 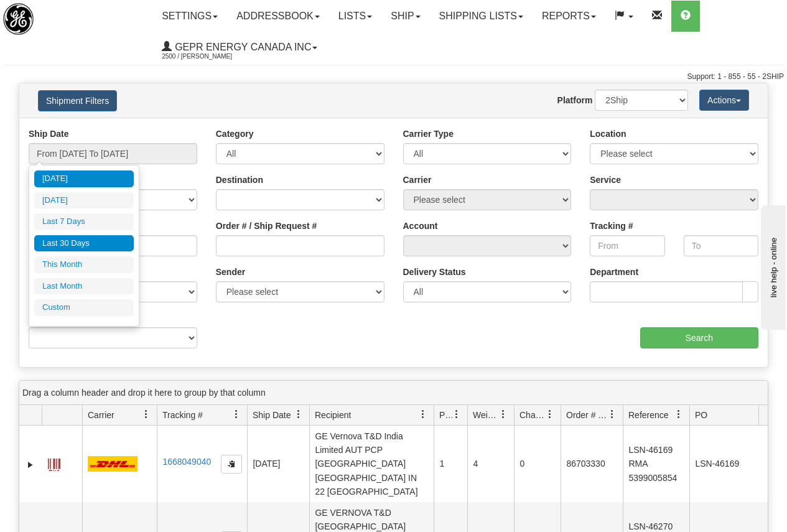 I want to click on a: Expand, so click(x=30, y=465).